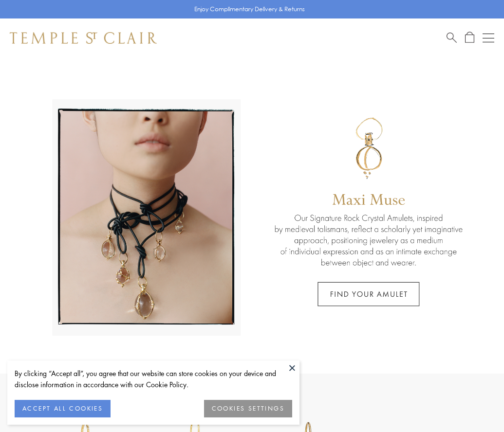 Image resolution: width=504 pixels, height=432 pixels. I want to click on button: COOKIES SETTINGS, so click(248, 409).